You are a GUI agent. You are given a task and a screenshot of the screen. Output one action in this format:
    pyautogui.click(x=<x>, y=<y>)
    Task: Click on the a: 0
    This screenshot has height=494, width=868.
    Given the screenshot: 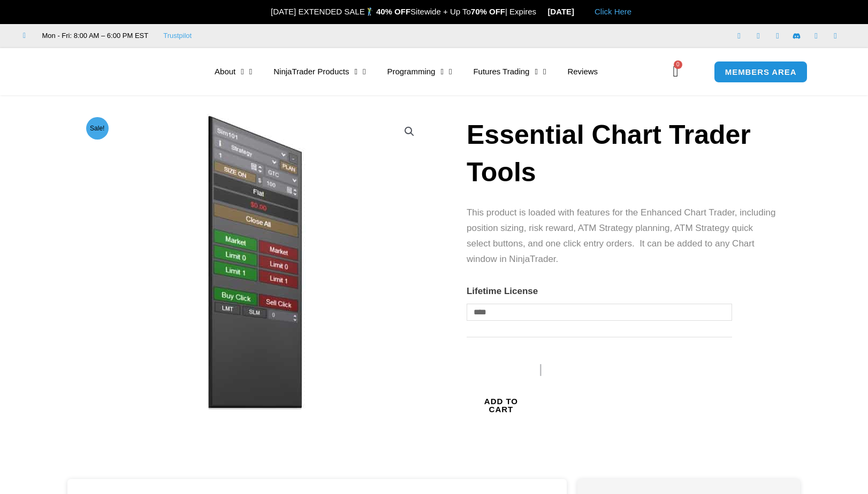 What is the action you would take?
    pyautogui.click(x=676, y=72)
    